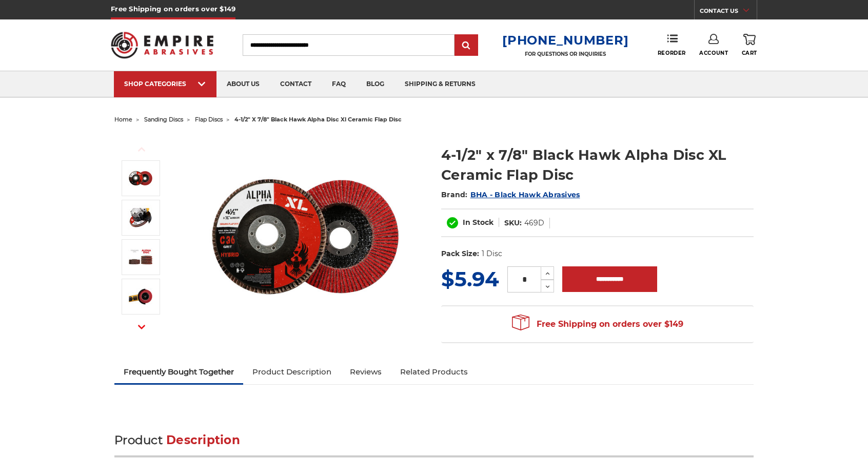 This screenshot has height=460, width=868. What do you see at coordinates (163, 120) in the screenshot?
I see `span: sanding discs` at bounding box center [163, 120].